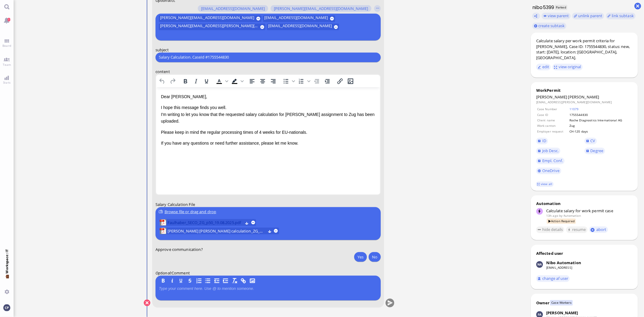  I want to click on a: OneDrive, so click(548, 171).